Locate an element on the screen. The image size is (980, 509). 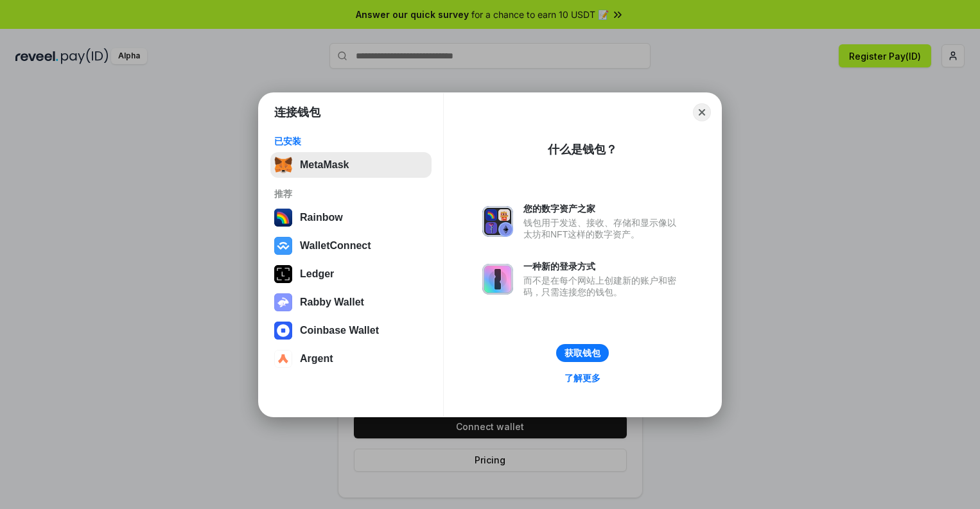
div: 钱包用于发送、接收、存储和显示像以太坊和NFT这样的数字资产。 is located at coordinates (603, 229).